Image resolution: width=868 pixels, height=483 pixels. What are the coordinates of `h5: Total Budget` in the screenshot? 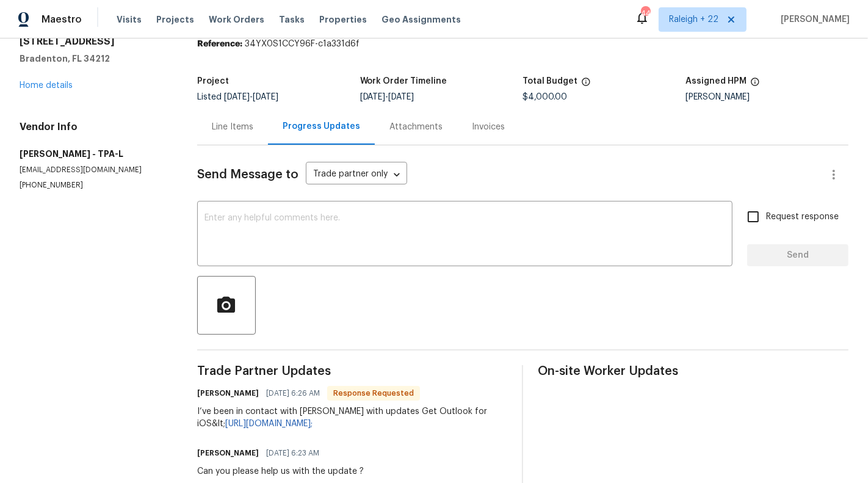 It's located at (550, 81).